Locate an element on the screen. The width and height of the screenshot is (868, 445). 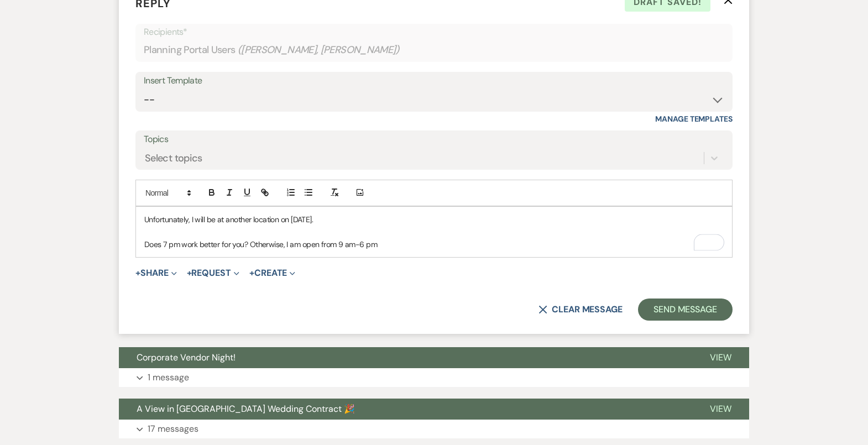
button: Clear message is located at coordinates (580, 310).